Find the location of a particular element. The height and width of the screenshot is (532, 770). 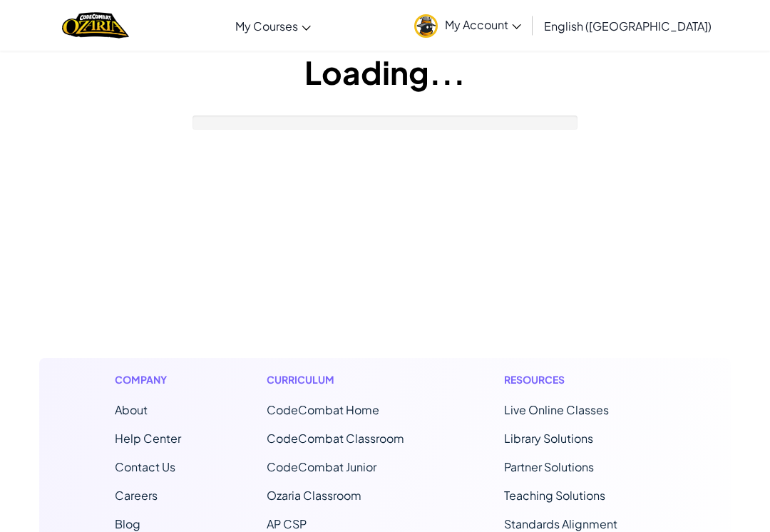

h1: Company is located at coordinates (148, 380).